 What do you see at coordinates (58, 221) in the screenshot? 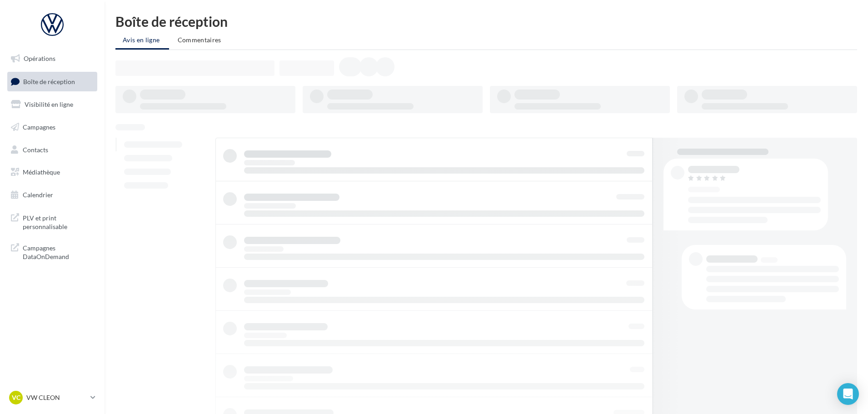
I see `span: PLV et print personnalisable` at bounding box center [58, 221].